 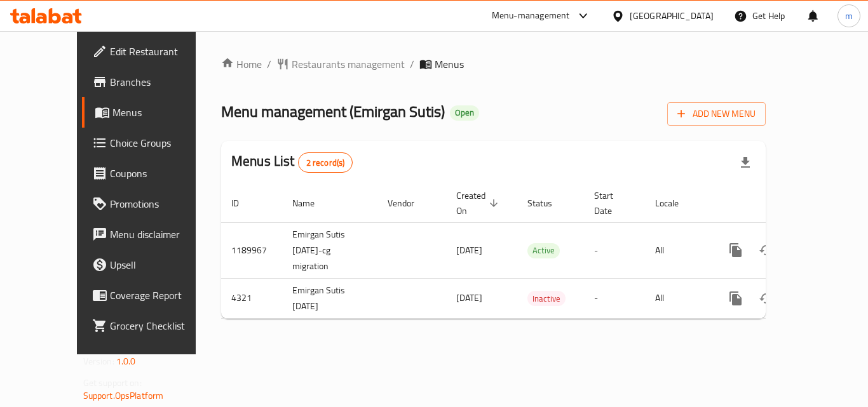 What do you see at coordinates (112, 383) in the screenshot?
I see `span: Get support on:` at bounding box center [112, 383].